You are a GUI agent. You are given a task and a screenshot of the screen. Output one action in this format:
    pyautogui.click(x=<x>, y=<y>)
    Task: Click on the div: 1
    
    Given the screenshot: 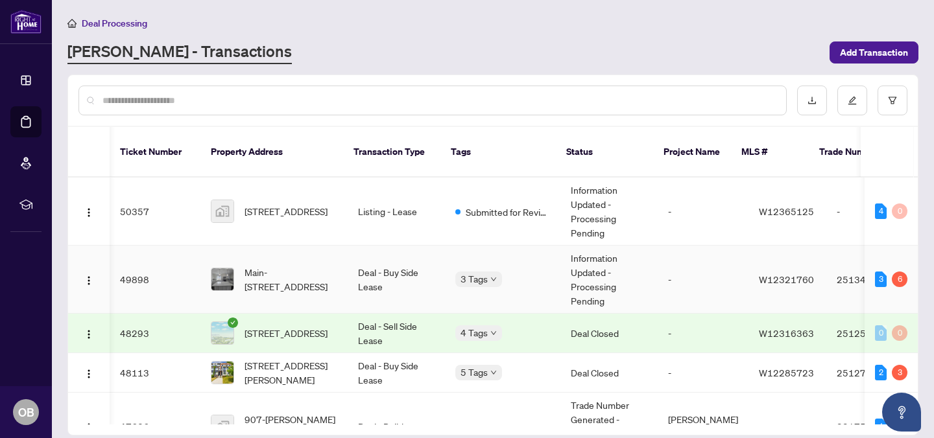 What is the action you would take?
    pyautogui.click(x=881, y=427)
    